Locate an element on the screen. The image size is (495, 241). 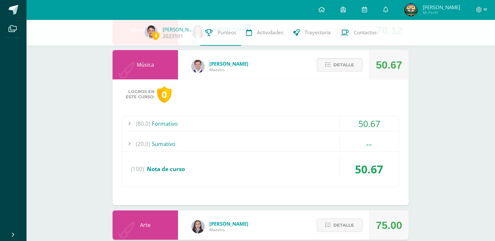
span: 0 is located at coordinates (156, 36).